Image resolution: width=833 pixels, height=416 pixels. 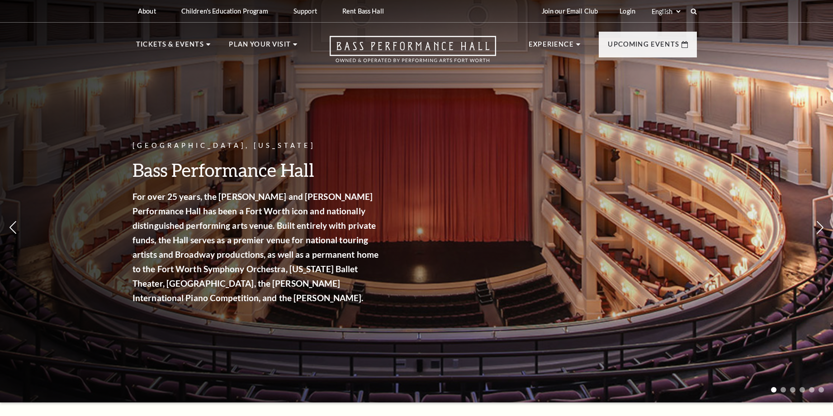 What do you see at coordinates (305, 11) in the screenshot?
I see `p: Support` at bounding box center [305, 11].